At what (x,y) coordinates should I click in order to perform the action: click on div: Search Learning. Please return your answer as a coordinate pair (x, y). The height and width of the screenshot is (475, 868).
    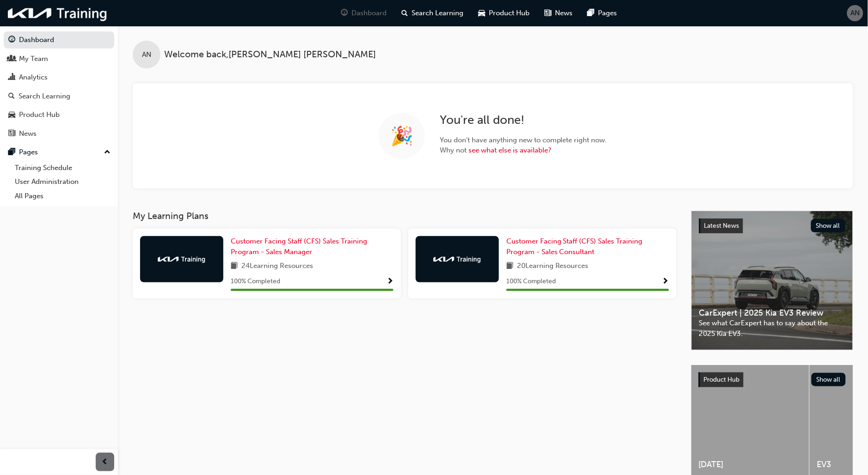
    Looking at the image, I should click on (44, 96).